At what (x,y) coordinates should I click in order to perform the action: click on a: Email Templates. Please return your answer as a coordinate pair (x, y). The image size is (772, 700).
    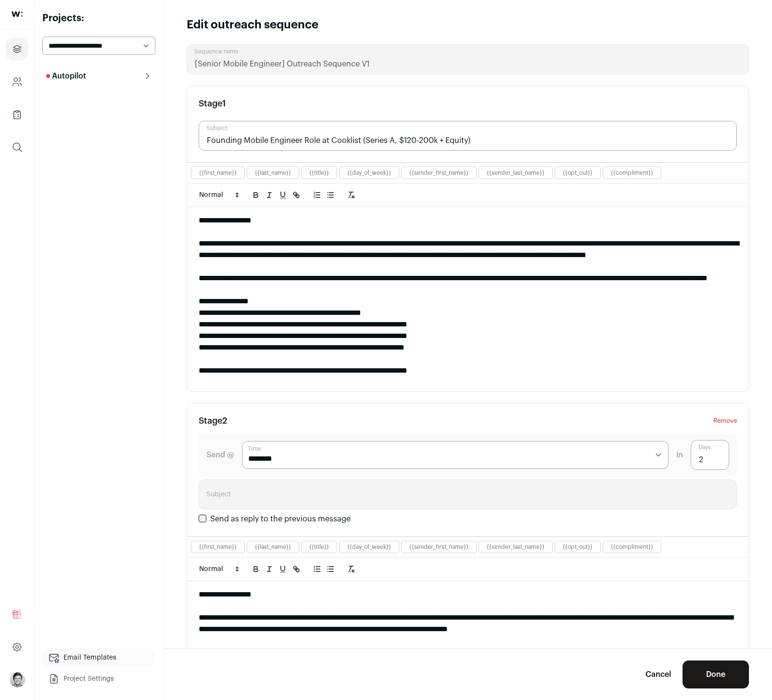
    Looking at the image, I should click on (98, 658).